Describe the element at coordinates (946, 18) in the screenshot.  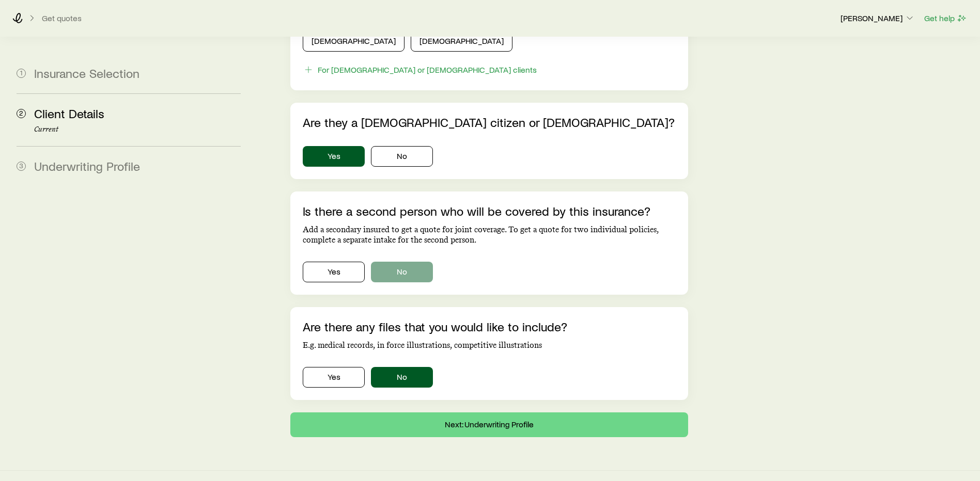
I see `button: Get help` at that location.